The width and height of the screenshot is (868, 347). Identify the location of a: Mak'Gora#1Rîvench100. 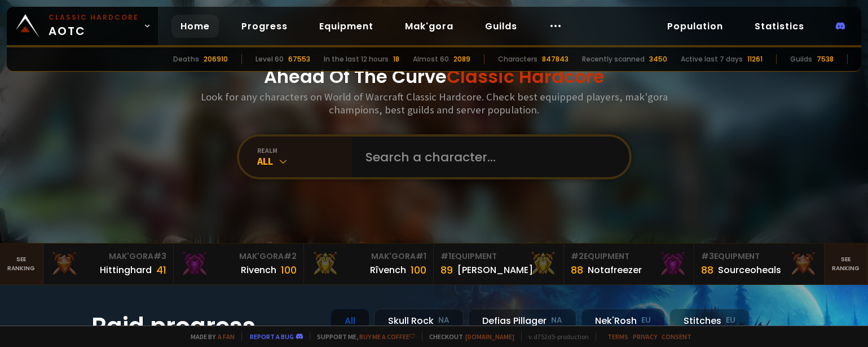
(369, 264).